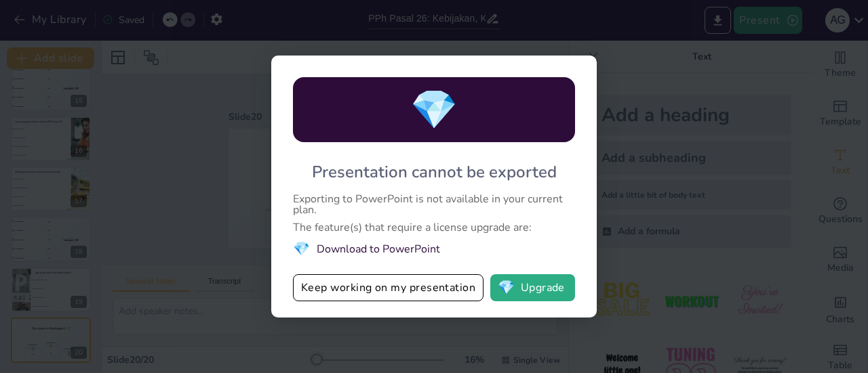 Image resolution: width=868 pixels, height=373 pixels. I want to click on button: Keep working on my presentation, so click(388, 288).